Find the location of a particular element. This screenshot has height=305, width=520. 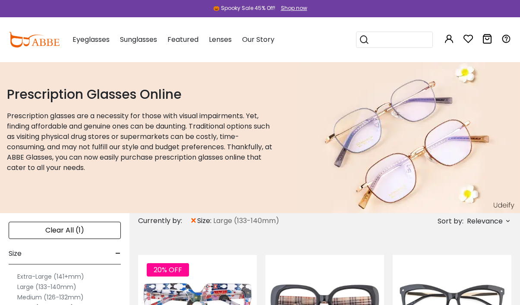

img: abbeglasses.com is located at coordinates (34, 40).